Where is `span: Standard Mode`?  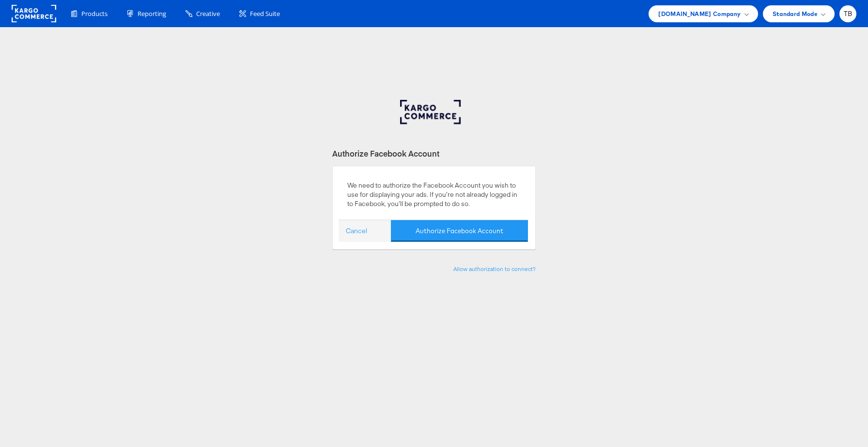 span: Standard Mode is located at coordinates (795, 14).